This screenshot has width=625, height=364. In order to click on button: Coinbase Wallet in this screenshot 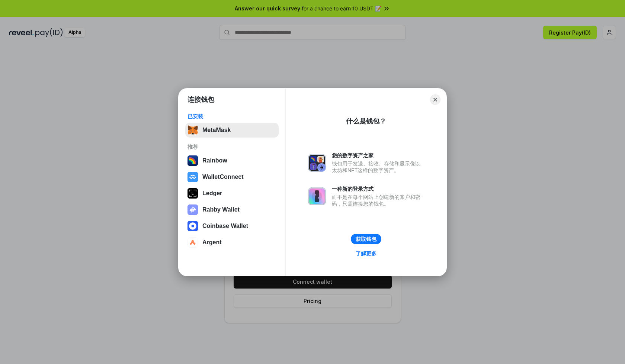, I will do `click(232, 226)`.